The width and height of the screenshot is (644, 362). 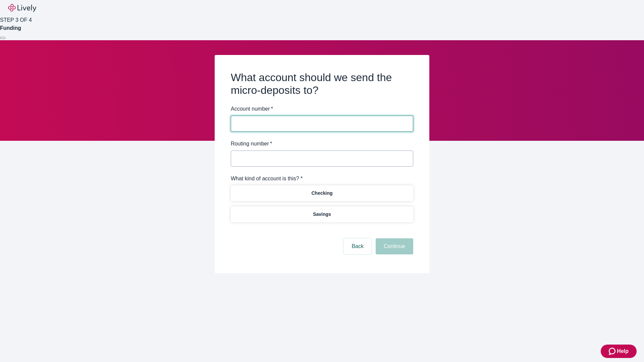 I want to click on button: Zendesk support iconHelp, so click(x=619, y=351).